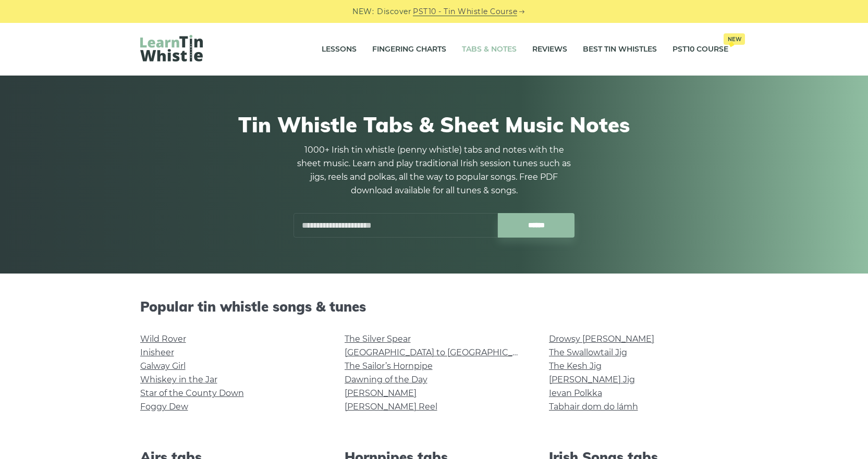  I want to click on a: Tabs & Notes, so click(489, 50).